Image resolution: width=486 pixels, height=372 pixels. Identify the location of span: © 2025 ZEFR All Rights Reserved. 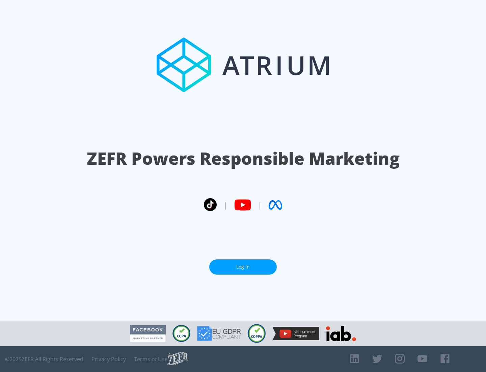
(44, 359).